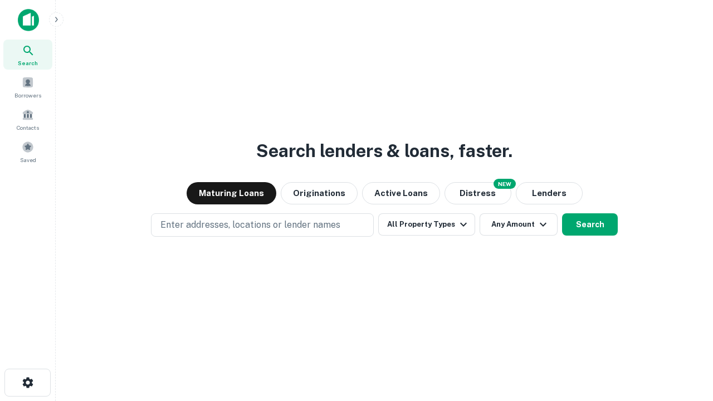  What do you see at coordinates (262, 225) in the screenshot?
I see `button: Enter addresses, locations or lender names` at bounding box center [262, 225].